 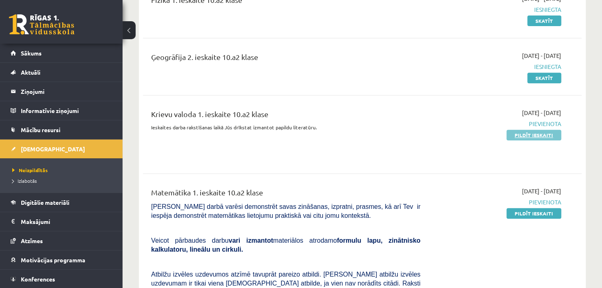 I want to click on span: Konferences, so click(x=38, y=279).